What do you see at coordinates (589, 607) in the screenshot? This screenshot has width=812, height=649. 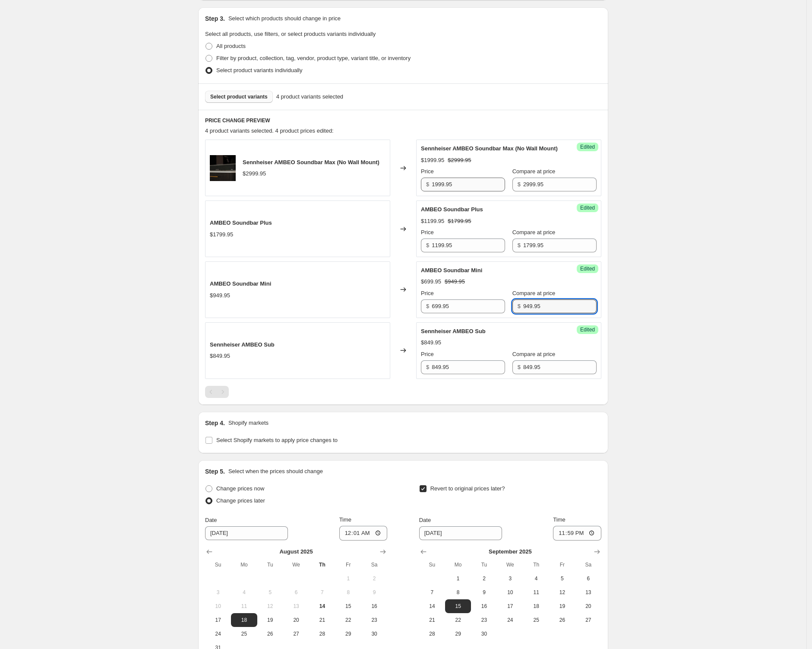 I see `button: Saturday September 20 2025` at bounding box center [589, 607].